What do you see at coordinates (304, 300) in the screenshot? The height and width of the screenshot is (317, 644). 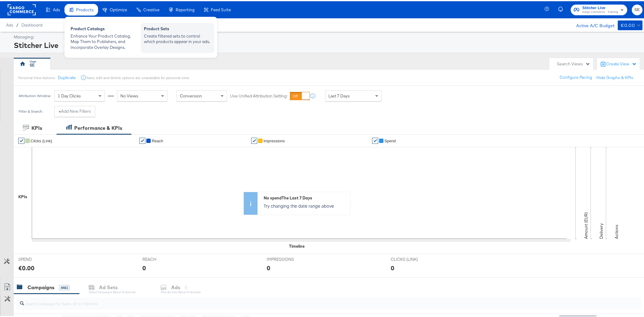 I see `input: Search Campaigns by Name, ID or Objective` at bounding box center [304, 300].